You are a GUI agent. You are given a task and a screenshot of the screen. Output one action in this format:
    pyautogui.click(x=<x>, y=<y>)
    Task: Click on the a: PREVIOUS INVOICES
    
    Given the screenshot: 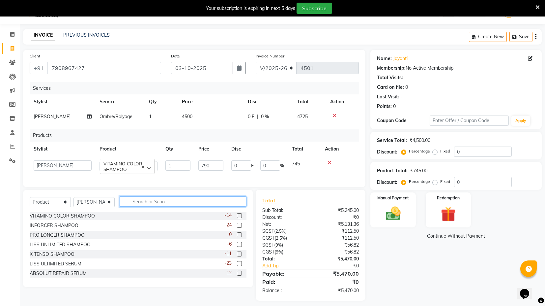 What is the action you would take?
    pyautogui.click(x=86, y=35)
    